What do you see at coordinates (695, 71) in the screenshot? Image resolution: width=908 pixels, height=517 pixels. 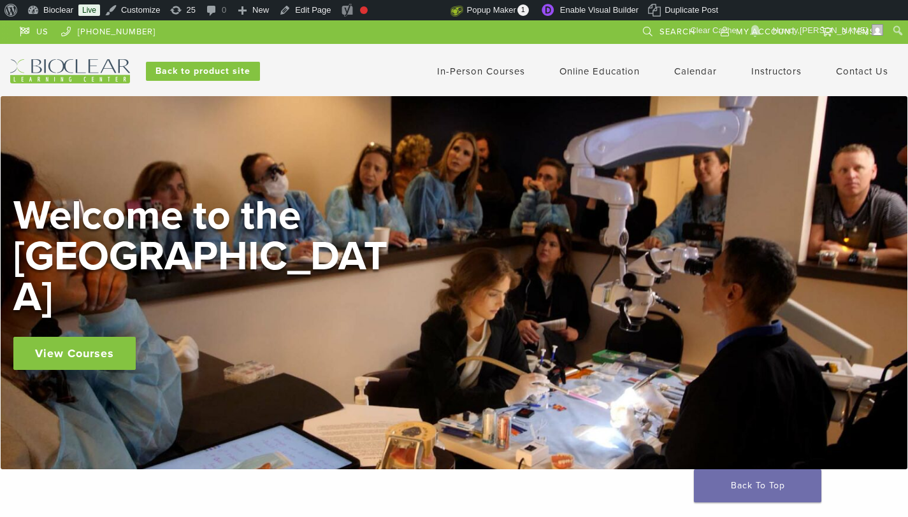 I see `a: Calendar` at bounding box center [695, 71].